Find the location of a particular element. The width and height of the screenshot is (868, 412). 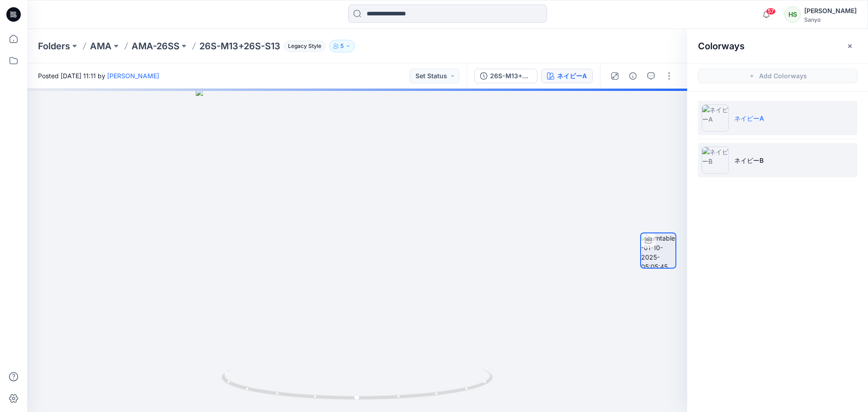

div: Sanyo is located at coordinates (830, 19).